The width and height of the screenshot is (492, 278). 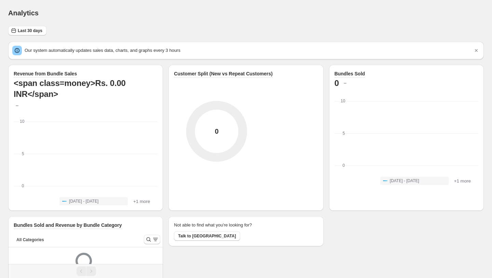 What do you see at coordinates (68, 225) in the screenshot?
I see `h3: Bundles Sold and Revenue by Bundle Category` at bounding box center [68, 225].